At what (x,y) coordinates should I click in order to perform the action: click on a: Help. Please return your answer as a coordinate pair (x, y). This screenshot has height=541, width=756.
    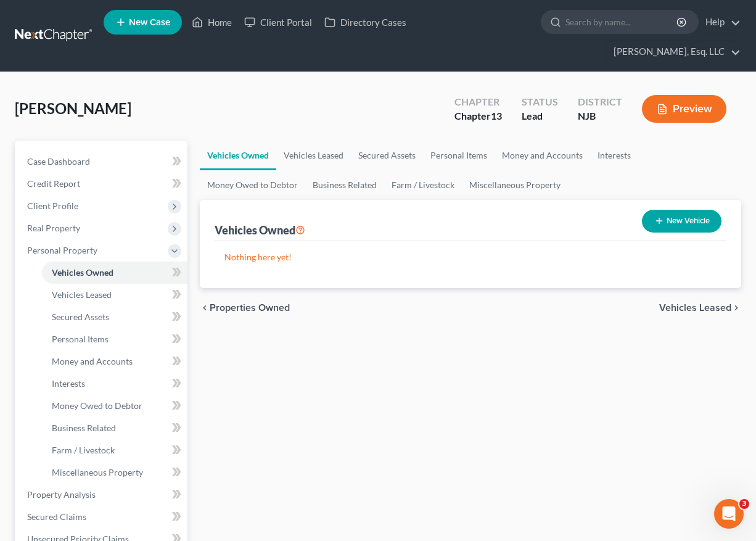
    Looking at the image, I should click on (719, 22).